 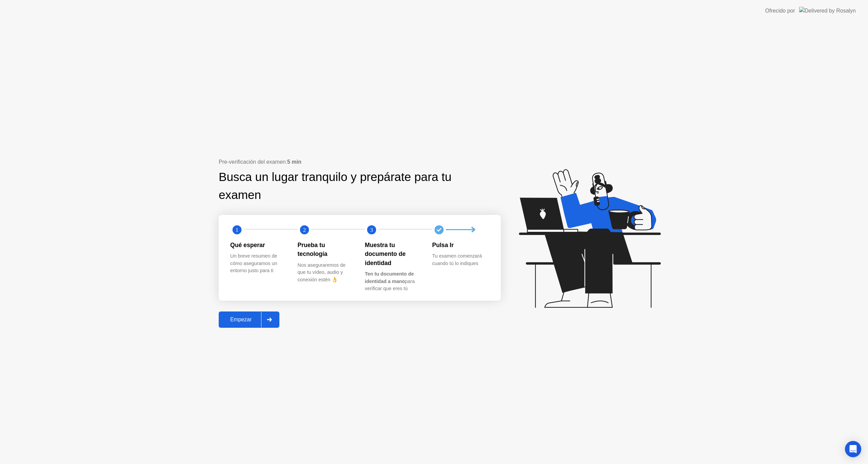 What do you see at coordinates (258, 263) in the screenshot?
I see `div: Un breve resumen de cómo aseguramos un entorno justo para ti` at bounding box center [258, 263].